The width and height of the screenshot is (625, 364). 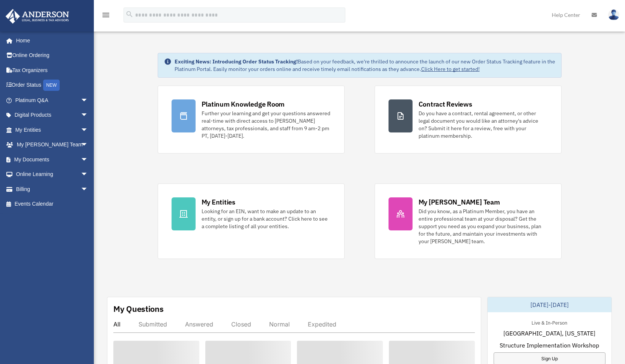 I want to click on div: Based on your feedback, we're thrilled to announce the launch of our new Order Status Tracking fe..., so click(x=365, y=66).